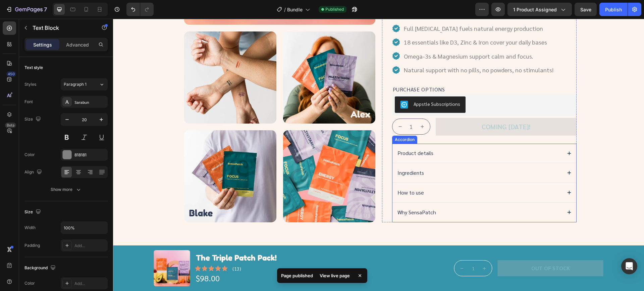  Describe the element at coordinates (34, 68) in the screenshot. I see `div: Text style` at that location.